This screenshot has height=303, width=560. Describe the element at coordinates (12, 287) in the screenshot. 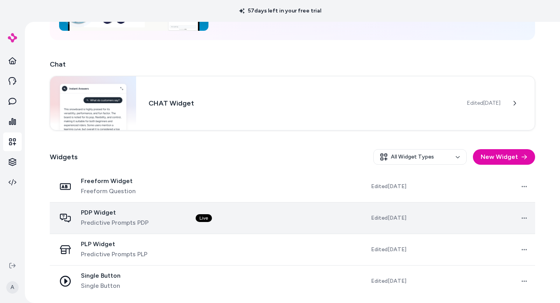

I see `button: A` at that location.